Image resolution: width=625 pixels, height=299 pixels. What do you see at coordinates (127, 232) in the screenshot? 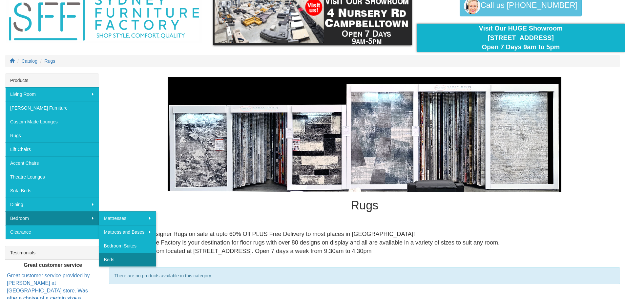
I see `a: Mattress and Bases` at bounding box center [127, 232].